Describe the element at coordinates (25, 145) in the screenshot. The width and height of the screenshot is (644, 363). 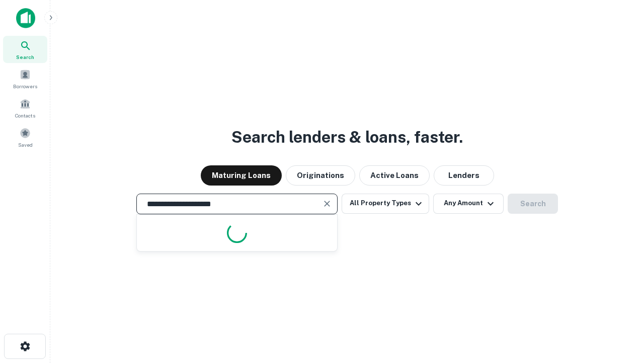
I see `span: Saved` at that location.